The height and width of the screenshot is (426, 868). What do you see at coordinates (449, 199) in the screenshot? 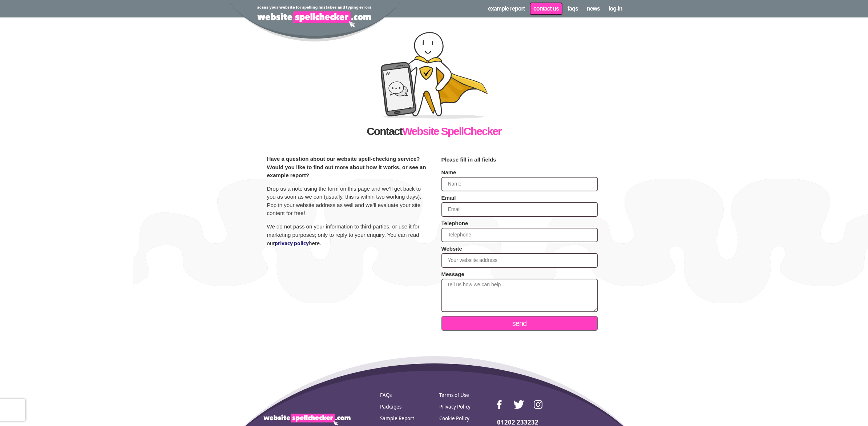
I see `label: Email` at bounding box center [449, 199].